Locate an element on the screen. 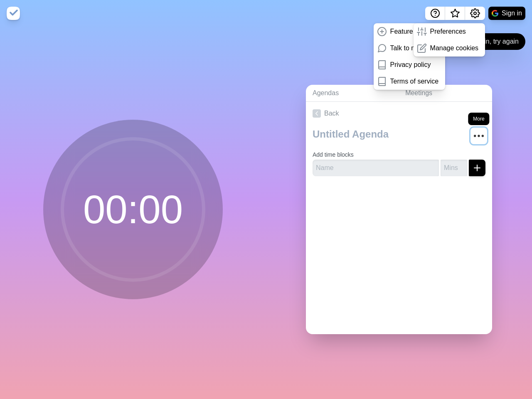 The height and width of the screenshot is (399, 532). button: More is located at coordinates (478, 136).